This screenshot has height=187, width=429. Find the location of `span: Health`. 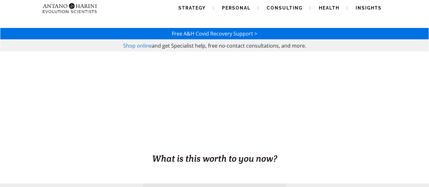

span: Health is located at coordinates (329, 8).